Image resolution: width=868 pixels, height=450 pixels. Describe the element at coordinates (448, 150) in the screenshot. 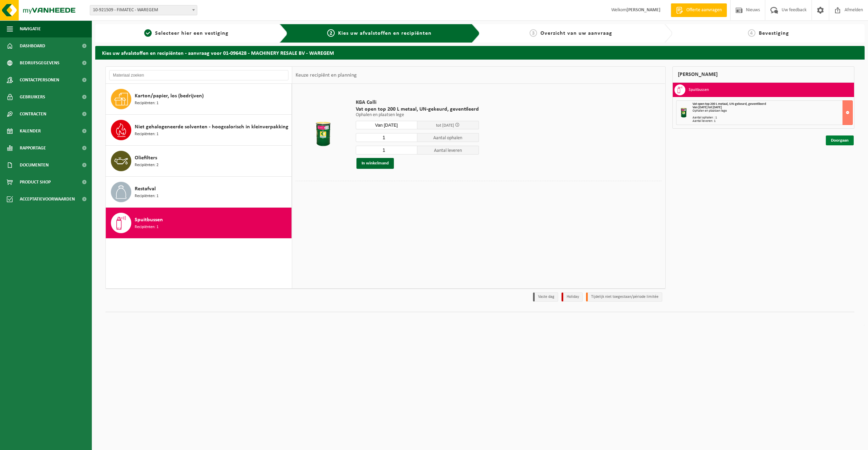

I see `span: Aantal leveren` at that location.